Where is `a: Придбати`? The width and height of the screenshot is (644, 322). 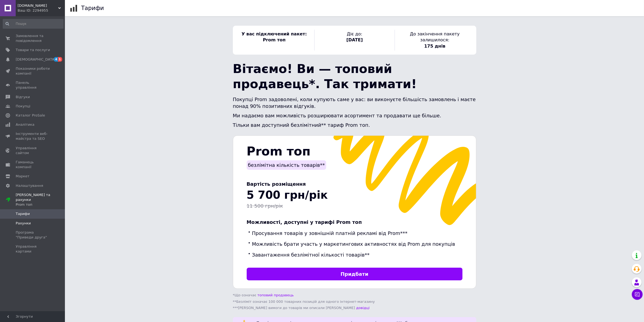
a: Придбати is located at coordinates (354, 273).